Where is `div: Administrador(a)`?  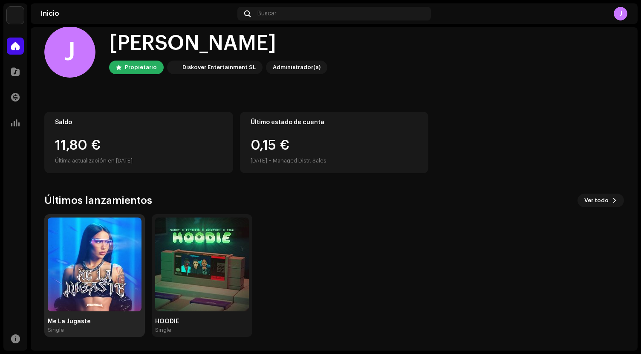
div: Administrador(a) is located at coordinates (297, 67).